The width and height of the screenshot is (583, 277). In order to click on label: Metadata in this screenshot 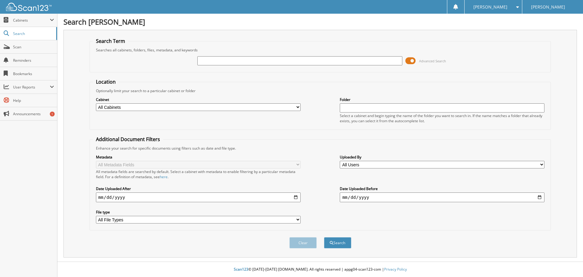, I will do `click(198, 157)`.